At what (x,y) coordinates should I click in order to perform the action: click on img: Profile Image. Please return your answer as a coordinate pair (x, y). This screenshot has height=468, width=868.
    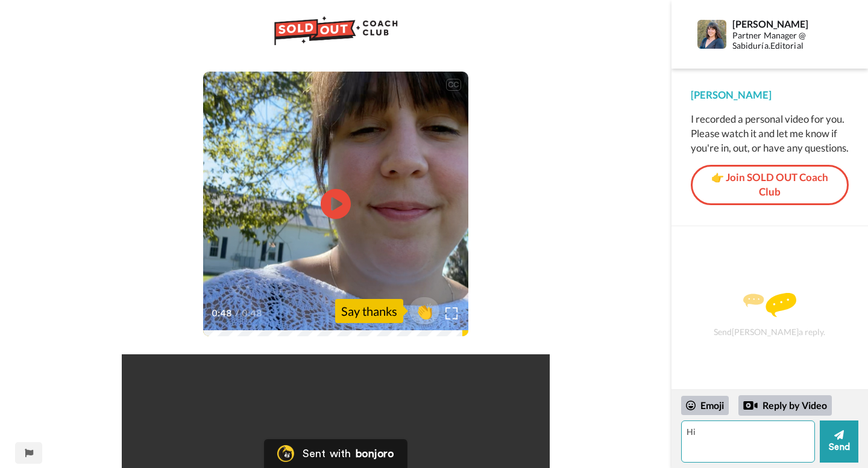
    Looking at the image, I should click on (712, 34).